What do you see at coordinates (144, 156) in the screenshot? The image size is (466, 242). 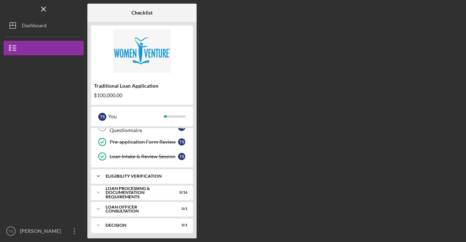 I see `div: Loan Intake & Review Session` at bounding box center [144, 156].